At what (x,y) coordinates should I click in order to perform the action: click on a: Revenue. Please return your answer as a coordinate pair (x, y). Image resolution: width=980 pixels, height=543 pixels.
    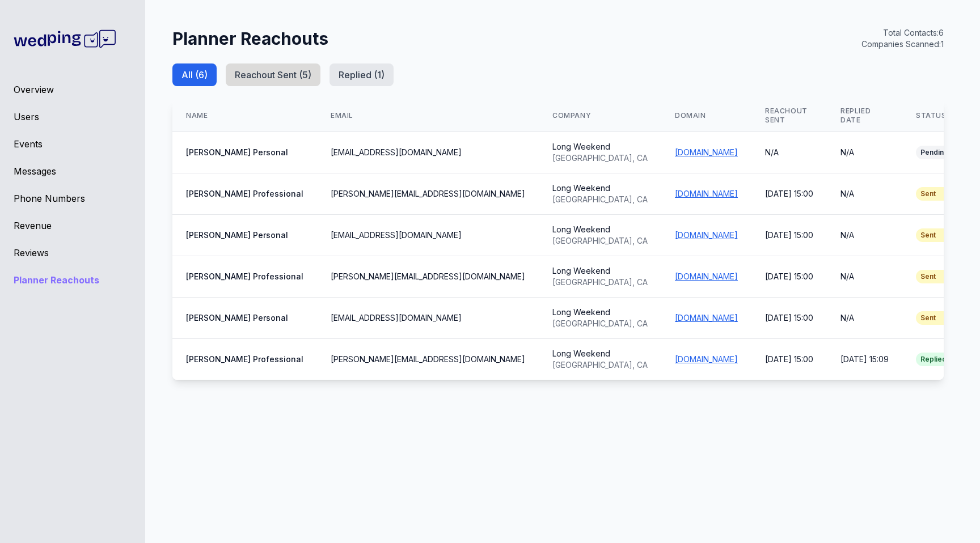
    Looking at the image, I should click on (73, 226).